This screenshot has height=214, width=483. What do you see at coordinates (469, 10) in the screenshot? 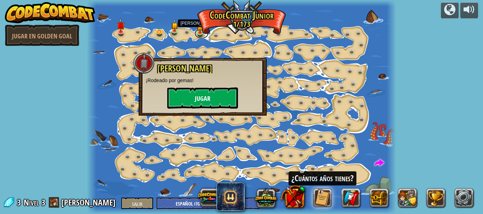
I see `button: Ajustar el volumen` at bounding box center [469, 10].